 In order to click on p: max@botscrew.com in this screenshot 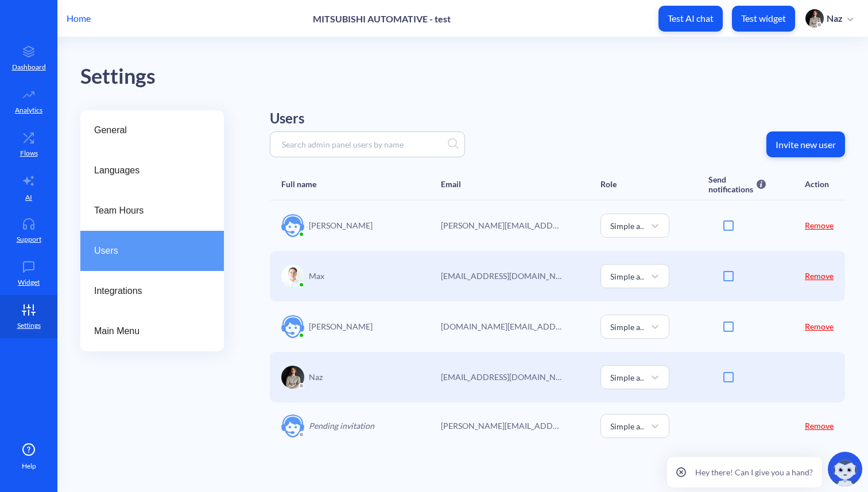, I will do `click(501, 275)`.